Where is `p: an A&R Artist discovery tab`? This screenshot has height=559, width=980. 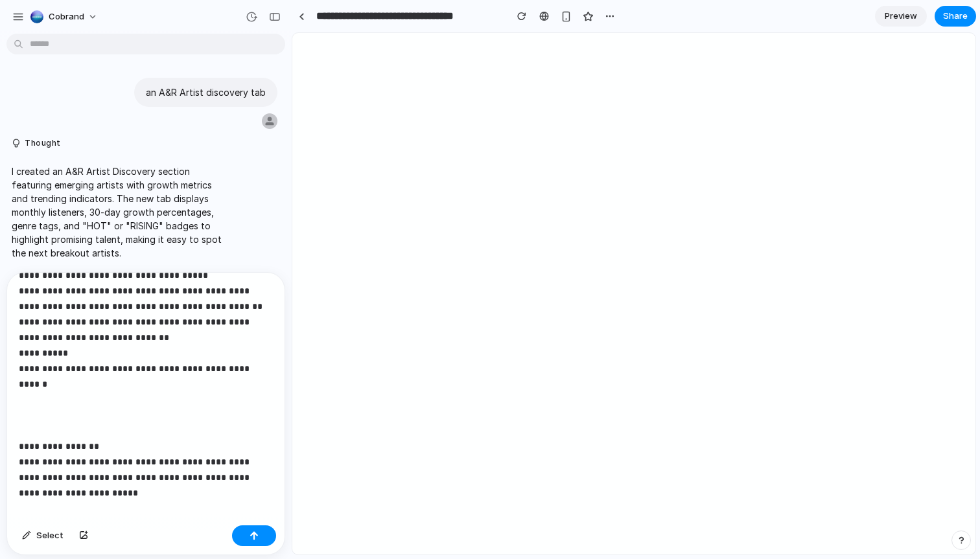
p: an A&R Artist discovery tab is located at coordinates (205, 92).